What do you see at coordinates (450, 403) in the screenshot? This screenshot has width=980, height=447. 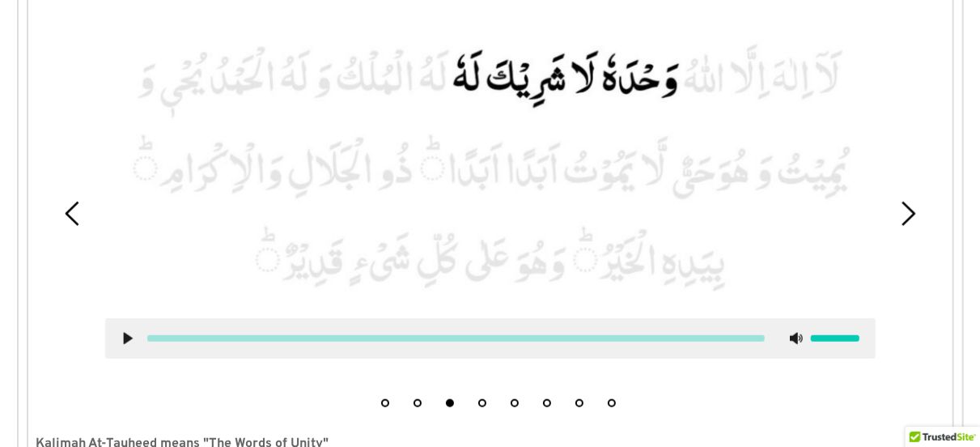 I see `button: 3 of 8` at bounding box center [450, 403].